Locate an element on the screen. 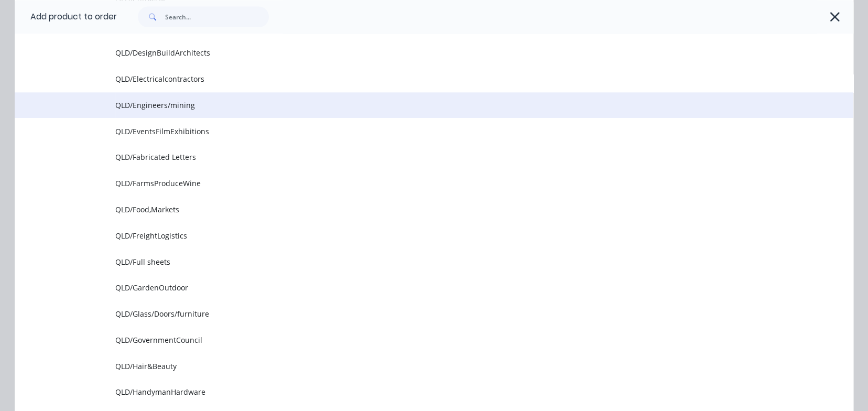  input: Search... is located at coordinates (217, 17).